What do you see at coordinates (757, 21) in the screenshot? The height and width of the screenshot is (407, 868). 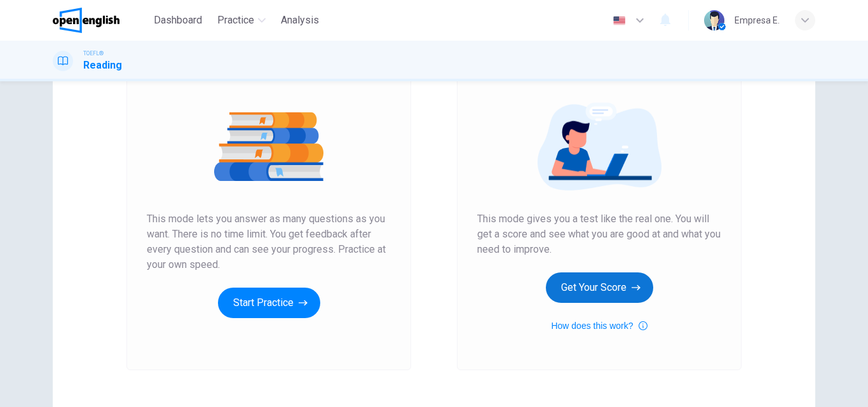 I see `div: Empresa E.` at bounding box center [757, 21].